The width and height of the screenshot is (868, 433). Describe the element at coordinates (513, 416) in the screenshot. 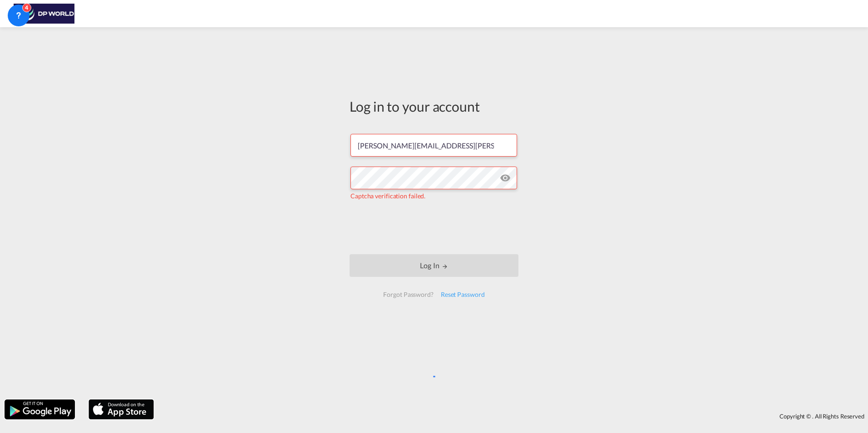

I see `div: Copyright © . All Rights Reserved` at that location.